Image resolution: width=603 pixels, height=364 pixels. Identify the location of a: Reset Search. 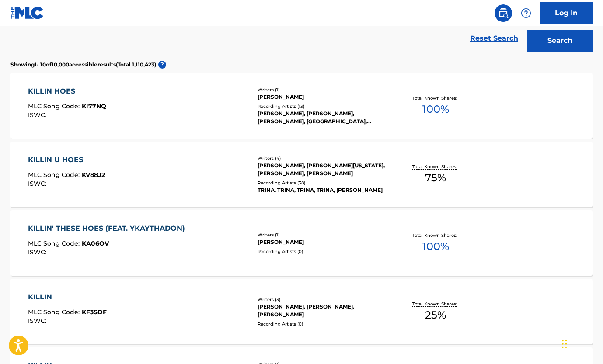
(494, 38).